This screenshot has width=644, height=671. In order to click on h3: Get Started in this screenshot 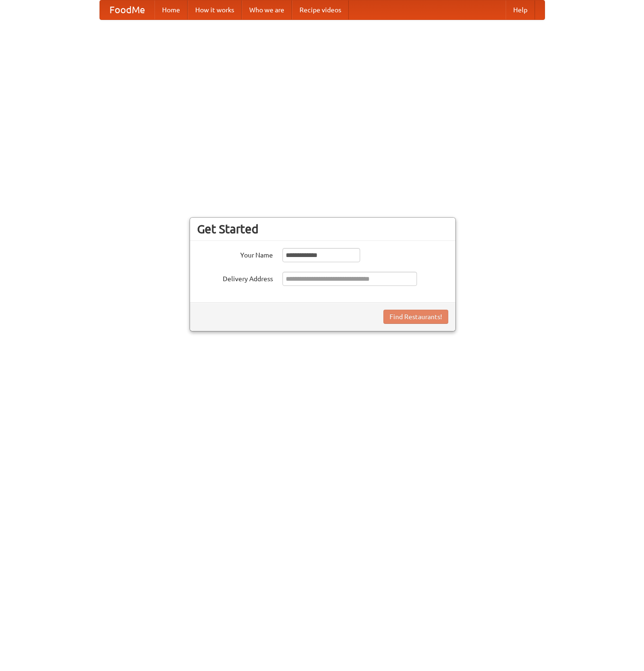, I will do `click(323, 229)`.